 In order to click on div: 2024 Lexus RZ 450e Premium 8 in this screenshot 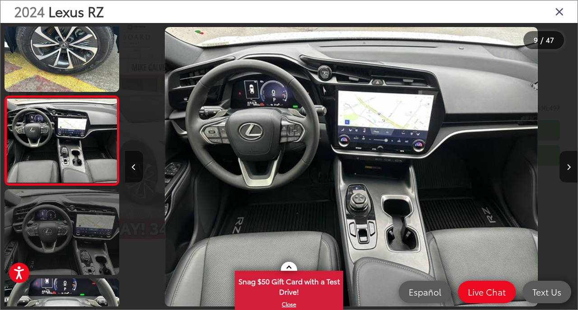, I will do `click(351, 166)`.